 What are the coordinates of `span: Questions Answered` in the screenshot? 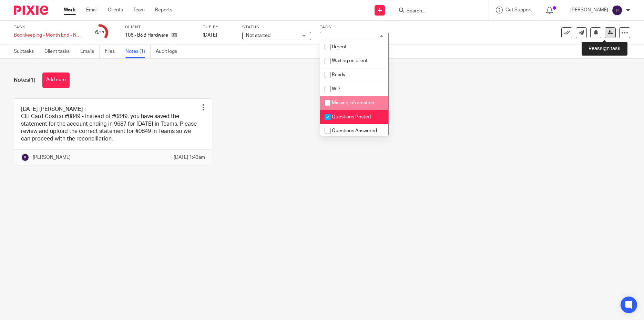 It's located at (354, 131).